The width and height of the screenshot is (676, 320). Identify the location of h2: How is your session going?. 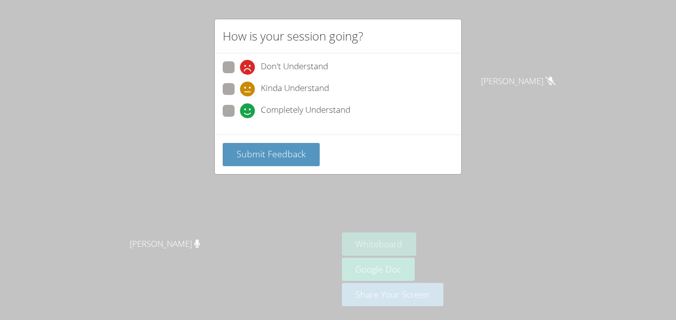
(293, 36).